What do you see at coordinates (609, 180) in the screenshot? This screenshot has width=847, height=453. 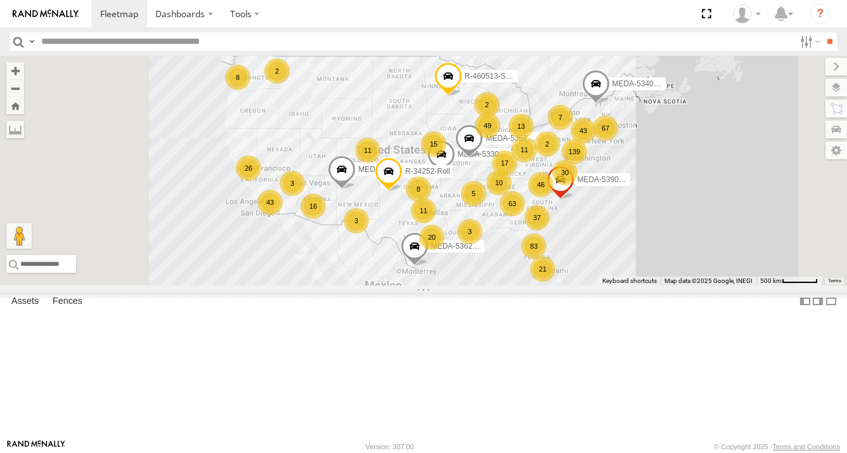 I see `span: MEDA-539001-Roll` at bounding box center [609, 180].